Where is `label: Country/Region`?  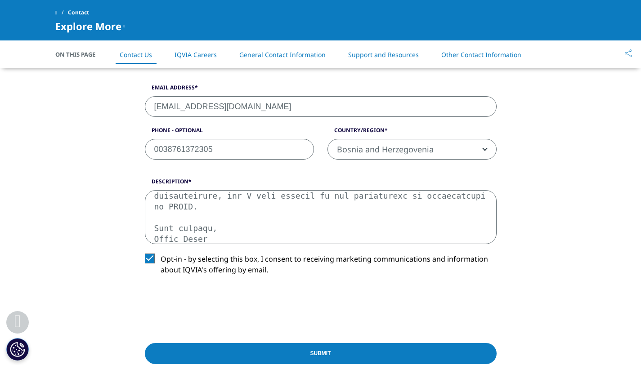
label: Country/Region is located at coordinates (412, 133).